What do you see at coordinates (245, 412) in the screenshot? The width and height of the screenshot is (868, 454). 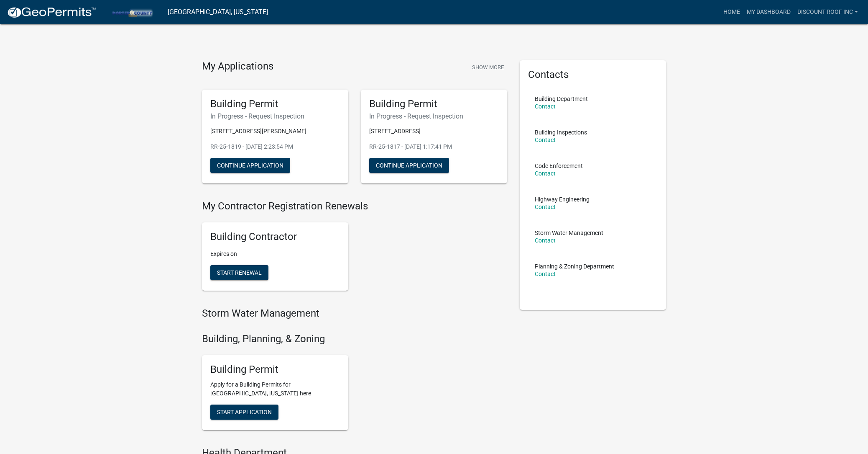 I see `button: Start Application` at bounding box center [245, 412].